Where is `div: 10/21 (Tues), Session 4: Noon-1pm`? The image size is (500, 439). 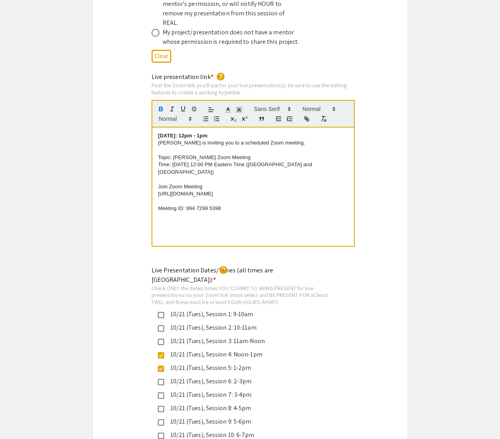
div: 10/21 (Tues), Session 4: Noon-1pm is located at coordinates (247, 355).